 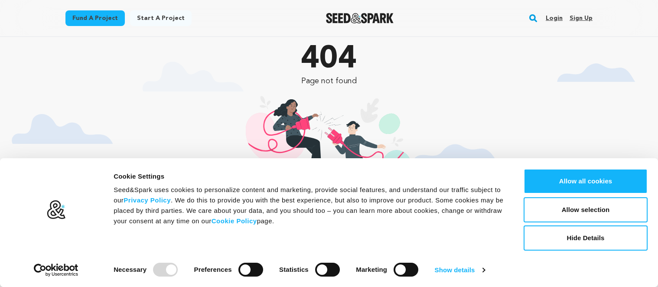 I want to click on p: 404, so click(x=329, y=59).